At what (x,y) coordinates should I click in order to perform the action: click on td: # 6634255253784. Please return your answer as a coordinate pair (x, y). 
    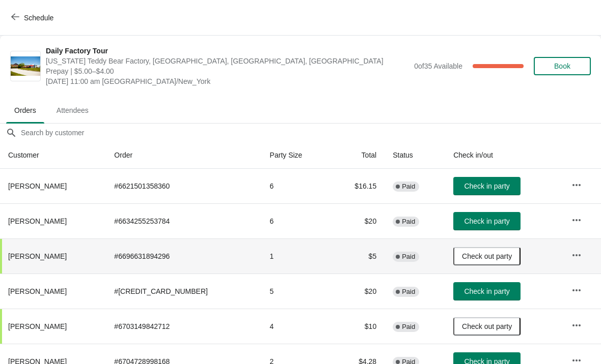
    Looking at the image, I should click on (183, 221).